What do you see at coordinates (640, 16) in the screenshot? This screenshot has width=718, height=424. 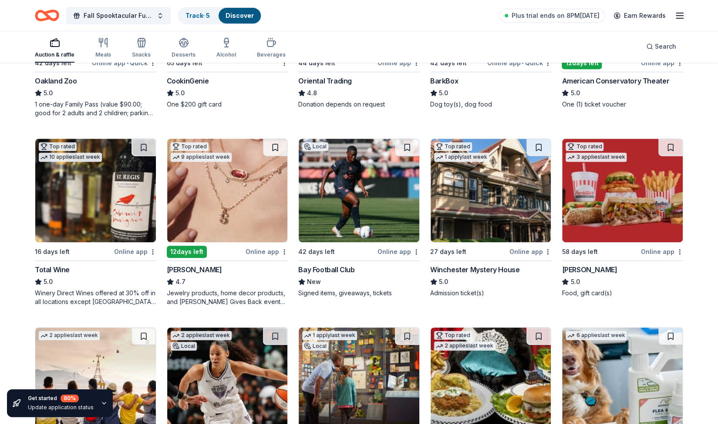 I see `a: Earn Rewards` at bounding box center [640, 16].